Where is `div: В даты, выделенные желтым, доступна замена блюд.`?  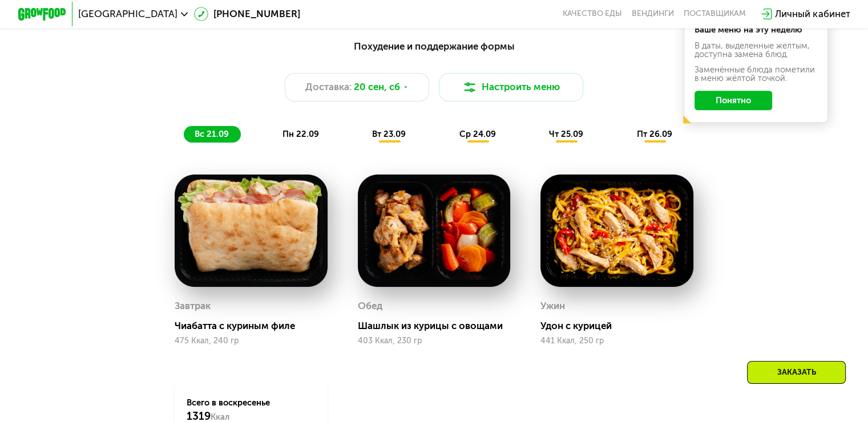 div: В даты, выделенные желтым, доступна замена блюд. is located at coordinates (756, 50).